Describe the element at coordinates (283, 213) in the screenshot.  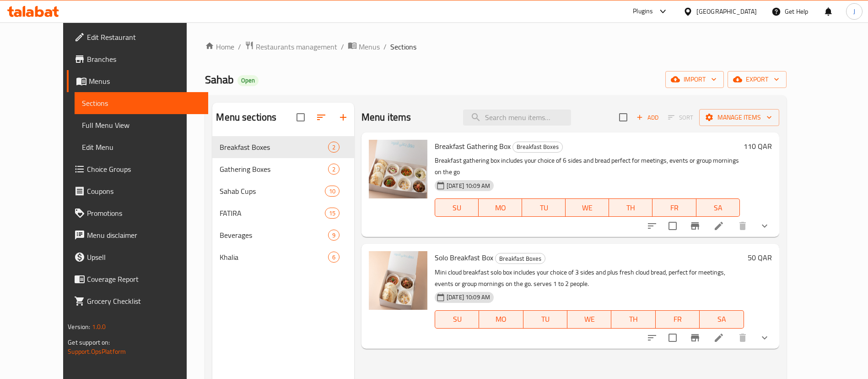
I see `div: FATIRA15` at that location.